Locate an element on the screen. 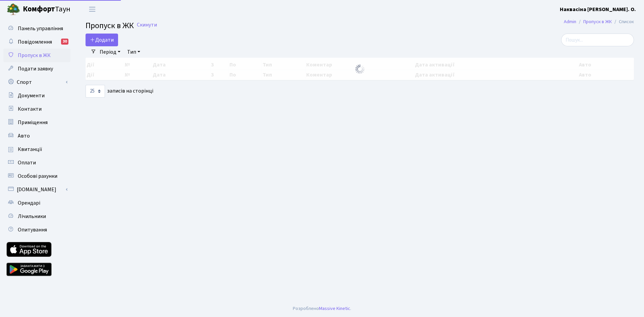  span: Орендарі is located at coordinates (29, 203).